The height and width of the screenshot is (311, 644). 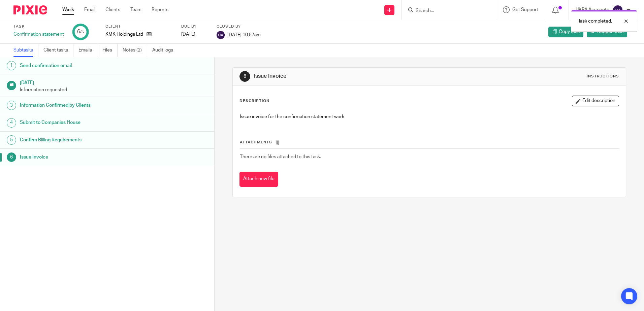 I want to click on a: Emails, so click(x=88, y=50).